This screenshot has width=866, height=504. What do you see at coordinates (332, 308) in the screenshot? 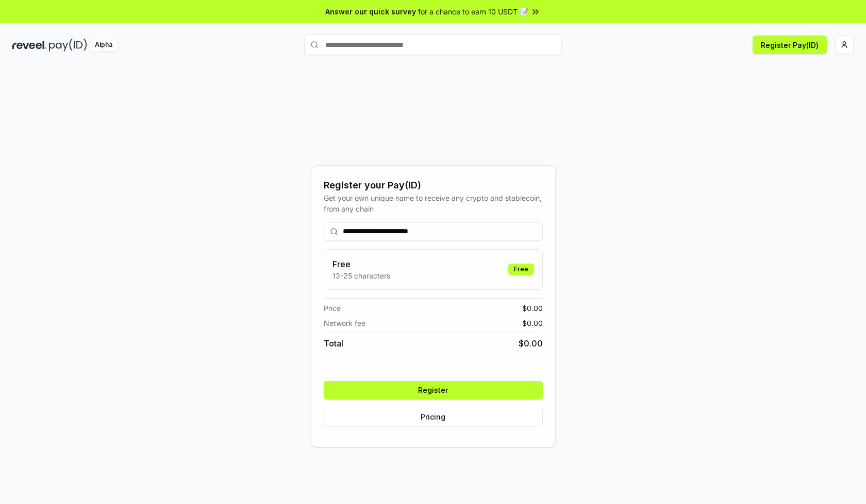
I see `span: Price` at bounding box center [332, 308].